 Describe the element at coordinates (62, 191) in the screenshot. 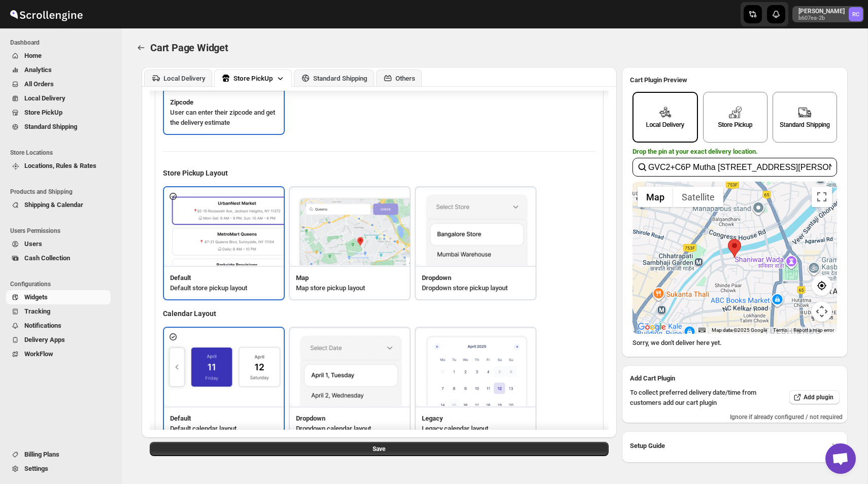

I see `span: Products and Shipping` at that location.